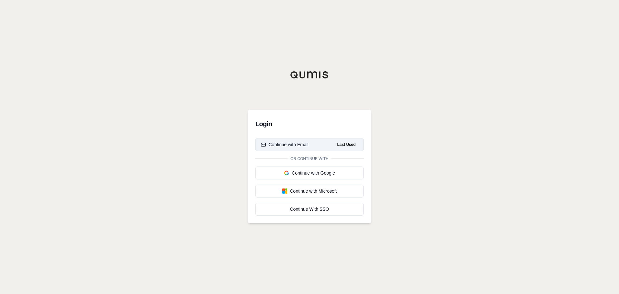  I want to click on a: Continue With SSO, so click(310, 209).